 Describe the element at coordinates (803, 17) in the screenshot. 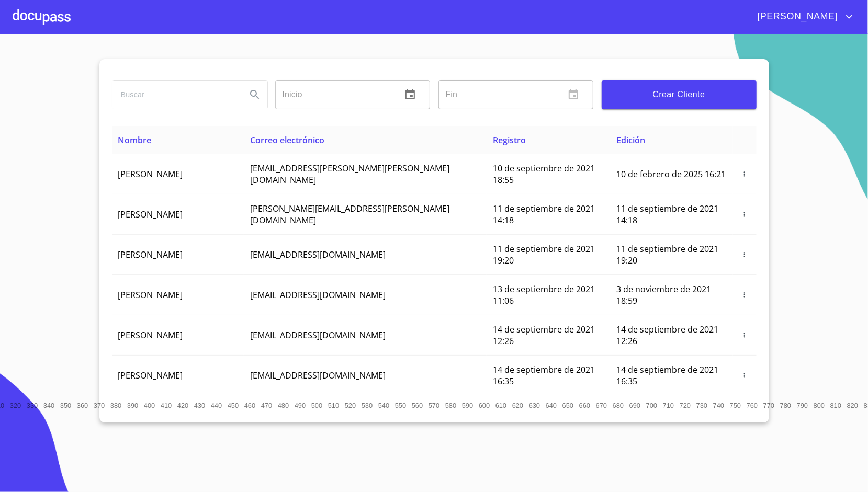

I see `button: account of current user` at that location.